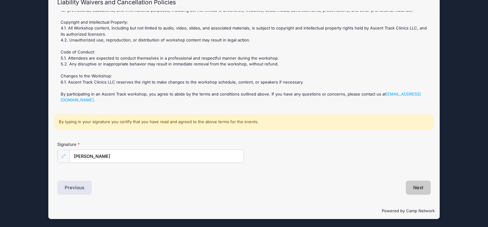  I want to click on div: By typing in your signature you certify that you have read and agreed to the above terms for the ..., so click(244, 122).